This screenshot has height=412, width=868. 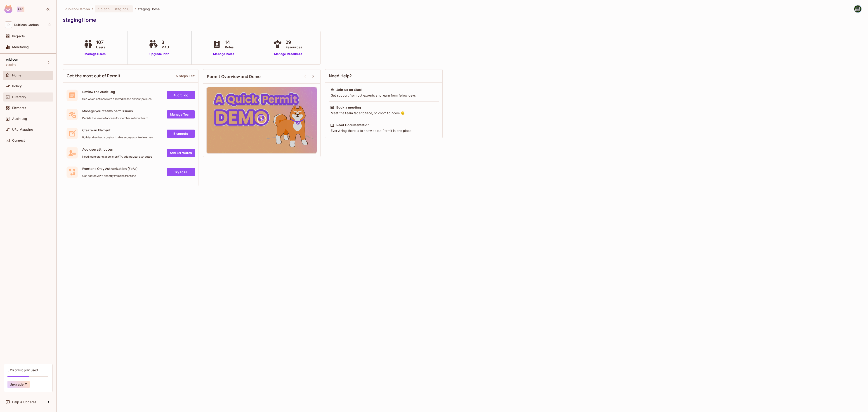 What do you see at coordinates (19, 119) in the screenshot?
I see `span: Audit Log` at bounding box center [19, 119].